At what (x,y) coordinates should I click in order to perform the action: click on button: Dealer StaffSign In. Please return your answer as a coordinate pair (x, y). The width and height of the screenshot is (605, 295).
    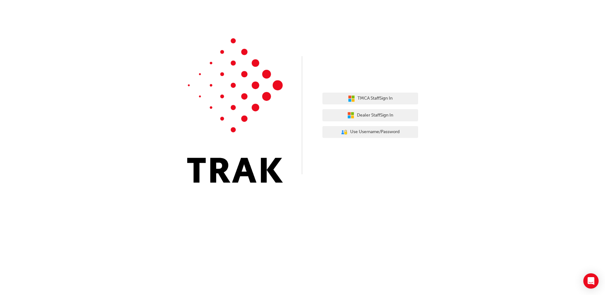
    Looking at the image, I should click on (370, 115).